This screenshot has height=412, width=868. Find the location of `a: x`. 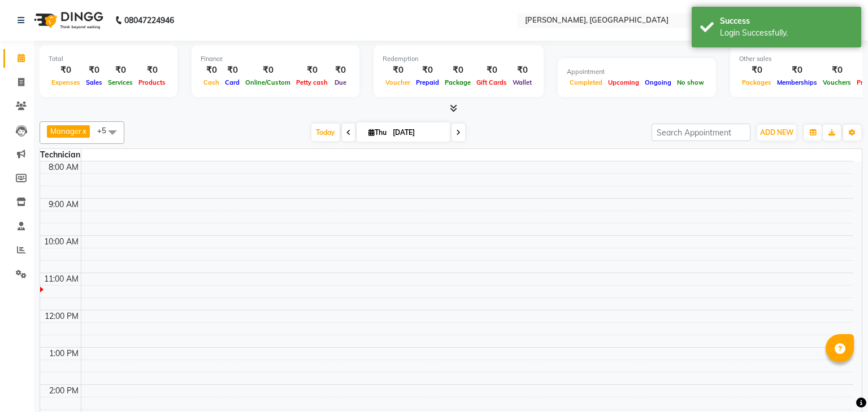

a: x is located at coordinates (84, 131).